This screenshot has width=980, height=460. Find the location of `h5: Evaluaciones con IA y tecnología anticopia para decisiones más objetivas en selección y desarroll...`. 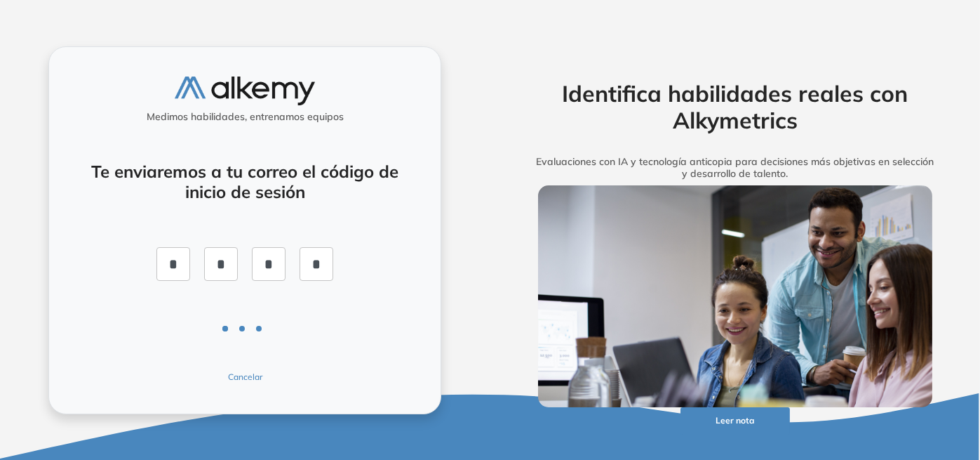

h5: Evaluaciones con IA y tecnología anticopia para decisiones más objetivas en selección y desarroll... is located at coordinates (735, 168).